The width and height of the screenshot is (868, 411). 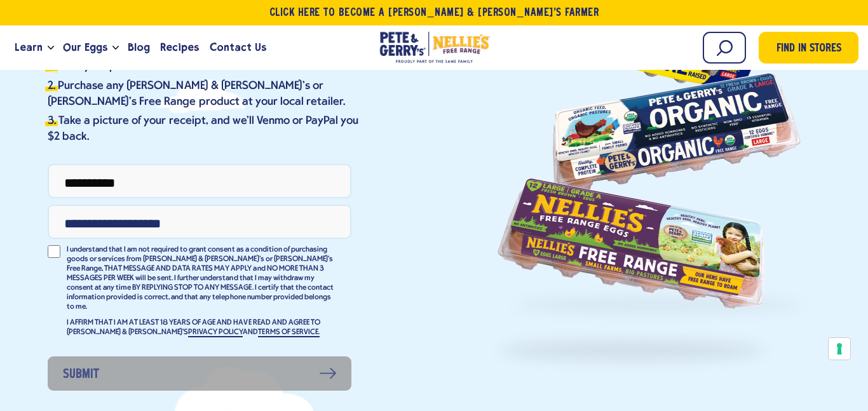 I want to click on li: Take a picture of your receipt, and we'll Venmo or PayPal you $2 back., so click(x=205, y=129).